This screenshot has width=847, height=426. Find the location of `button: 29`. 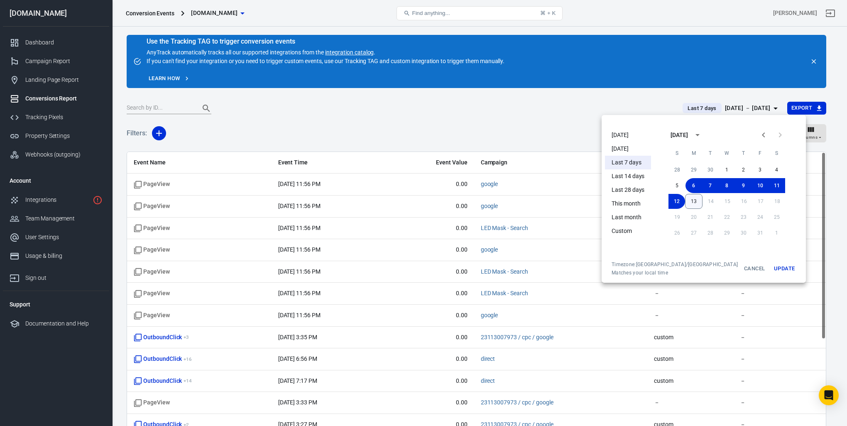

button: 29 is located at coordinates (694, 170).